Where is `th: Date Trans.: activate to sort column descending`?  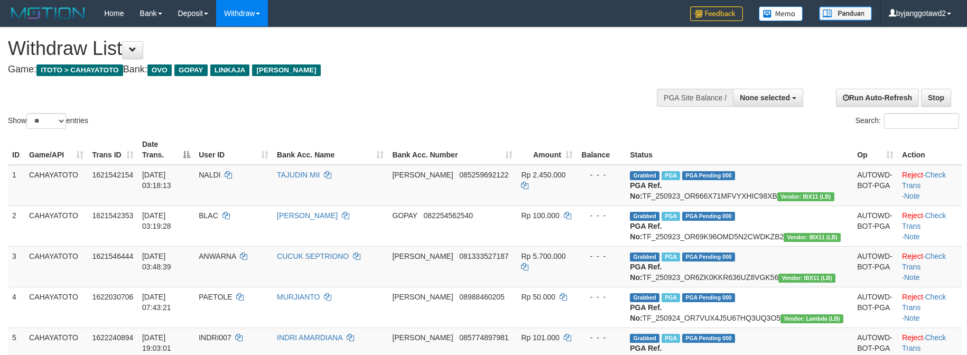 th: Date Trans.: activate to sort column descending is located at coordinates (166, 150).